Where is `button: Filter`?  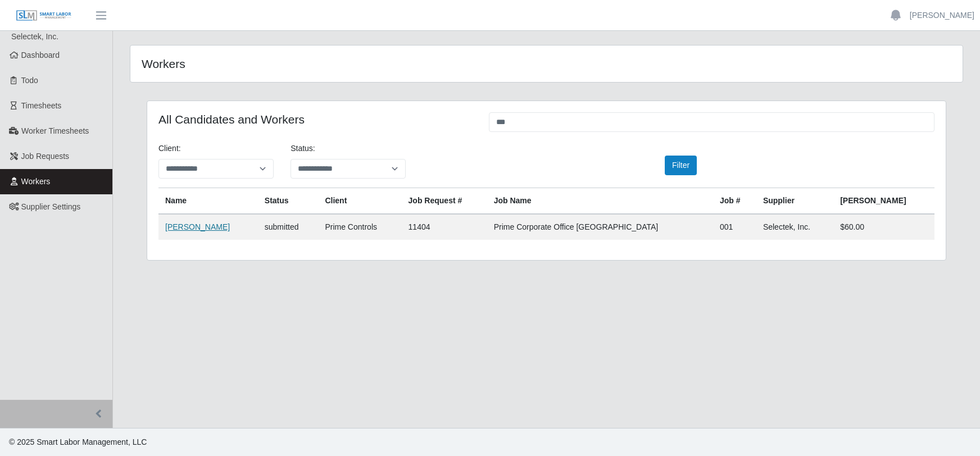 button: Filter is located at coordinates (681, 165).